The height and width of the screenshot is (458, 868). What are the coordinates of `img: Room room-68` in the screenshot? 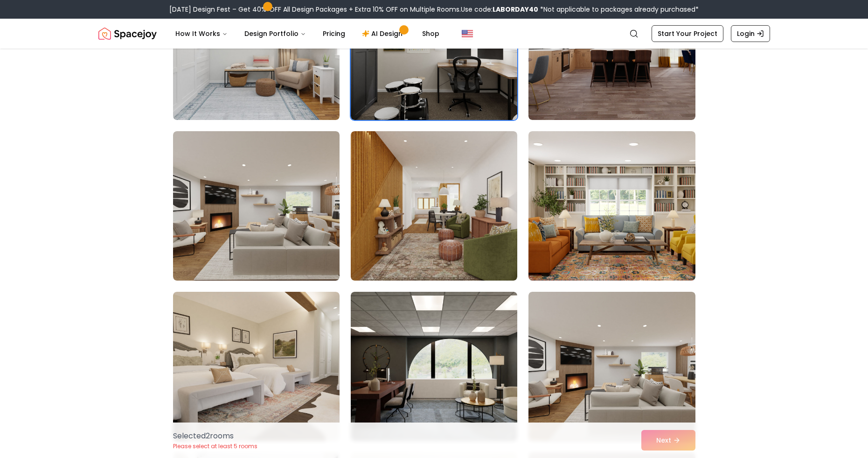 It's located at (434, 206).